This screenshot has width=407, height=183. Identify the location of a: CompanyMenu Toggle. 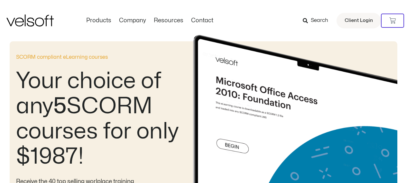
(133, 21).